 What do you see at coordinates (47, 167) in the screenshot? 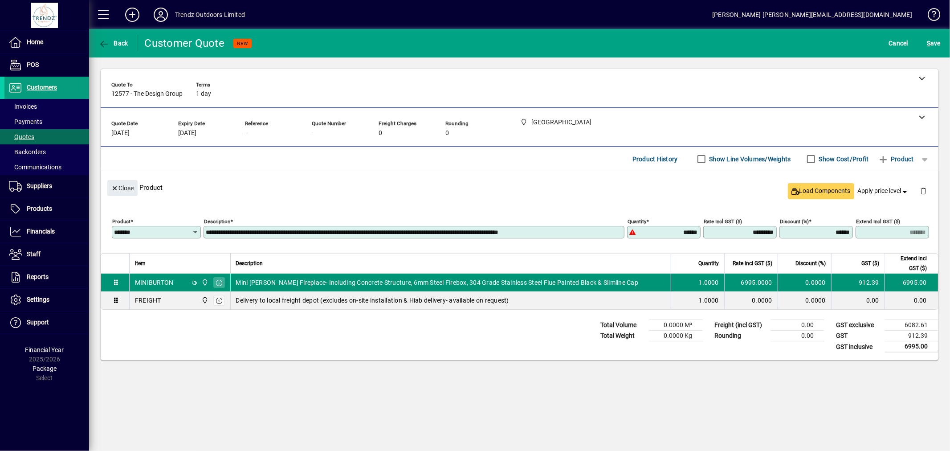
I see `a: Communications` at bounding box center [47, 167].